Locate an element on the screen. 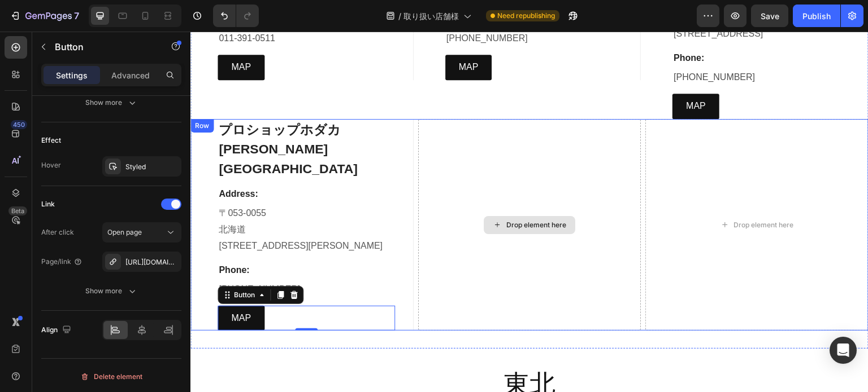 This screenshot has height=392, width=868. div: Styled is located at coordinates (152, 167).